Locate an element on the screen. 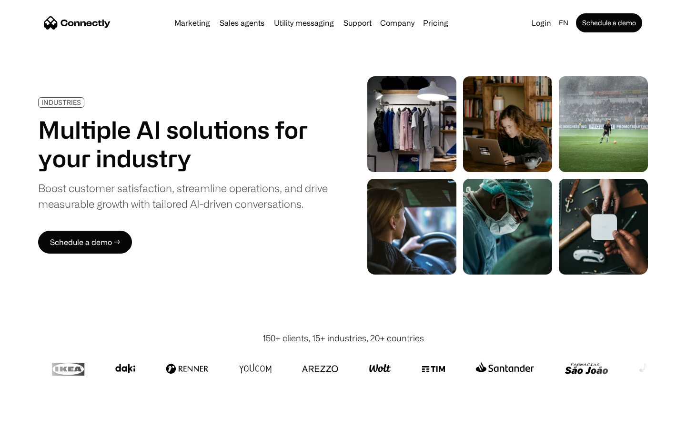 The width and height of the screenshot is (686, 429). a: Support is located at coordinates (357, 23).